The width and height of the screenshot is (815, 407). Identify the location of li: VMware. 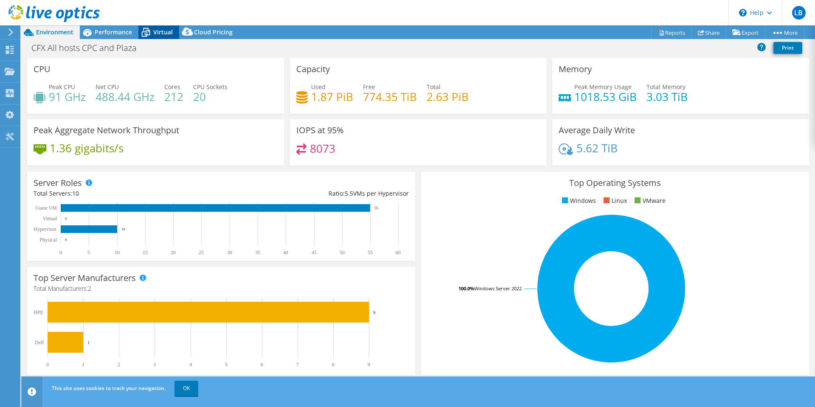
(649, 201).